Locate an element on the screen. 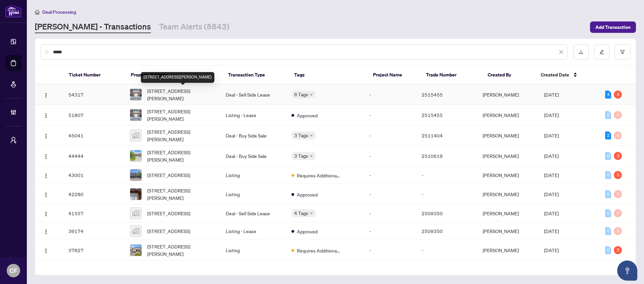 This screenshot has height=284, width=644. span: home is located at coordinates (37, 12).